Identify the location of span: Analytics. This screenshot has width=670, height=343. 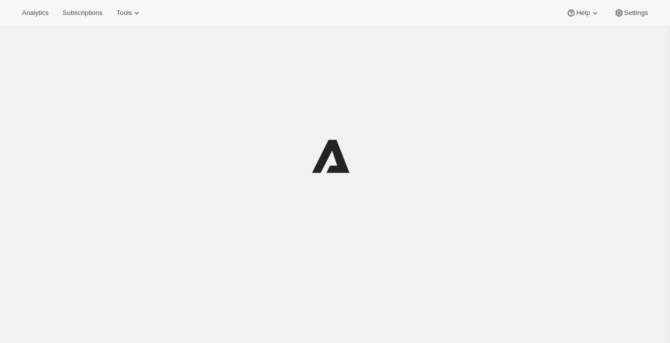
(35, 13).